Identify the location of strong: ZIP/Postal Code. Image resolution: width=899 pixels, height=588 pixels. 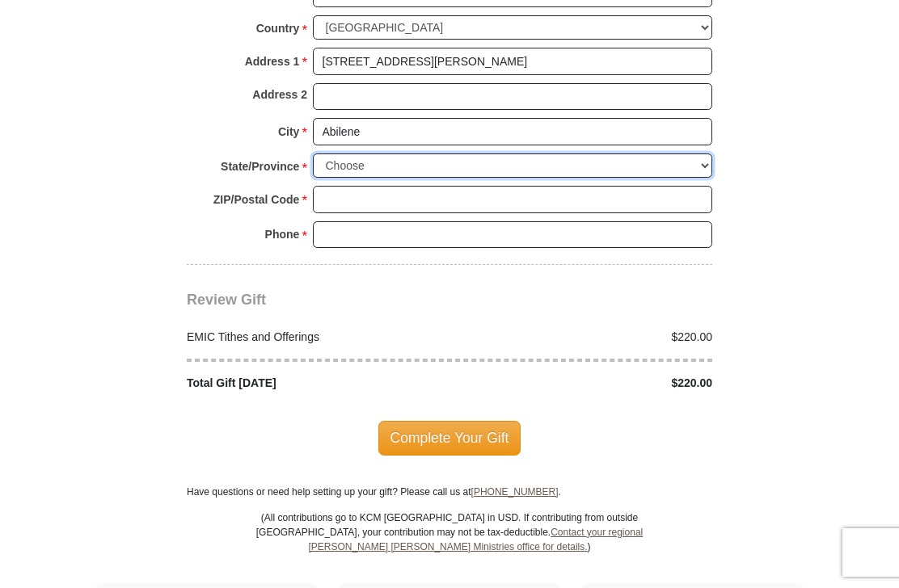
(256, 199).